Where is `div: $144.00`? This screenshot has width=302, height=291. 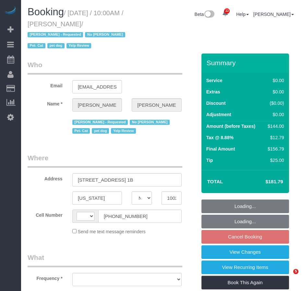
div: $144.00 is located at coordinates (274, 126).